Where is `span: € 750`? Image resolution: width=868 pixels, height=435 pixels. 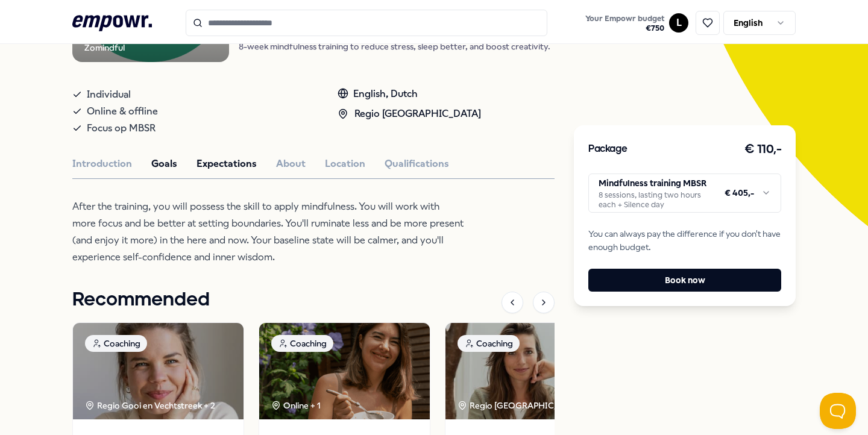 span: € 750 is located at coordinates (625, 28).